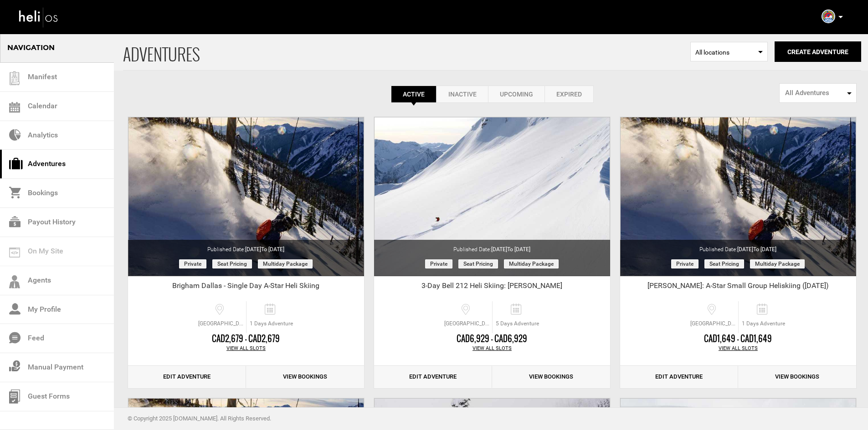 The image size is (868, 430). I want to click on a: Upcoming, so click(516, 94).